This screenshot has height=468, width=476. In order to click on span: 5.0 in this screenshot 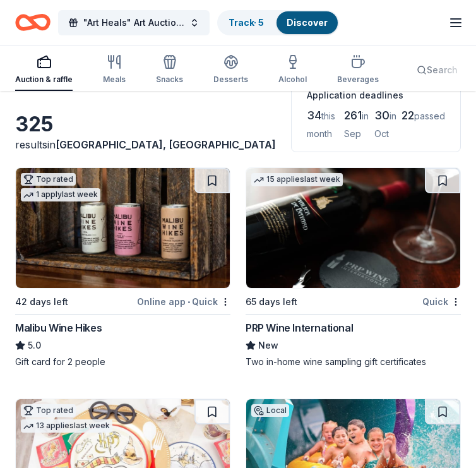, I will do `click(34, 346)`.